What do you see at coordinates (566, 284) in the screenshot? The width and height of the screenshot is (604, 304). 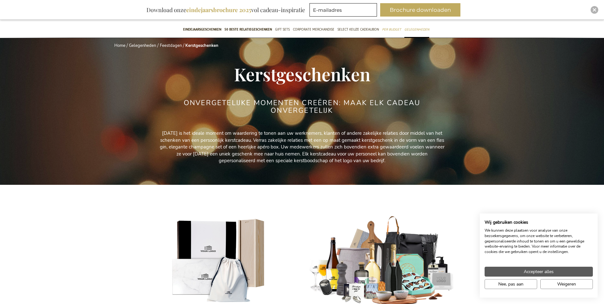 I see `span: Weigeren` at bounding box center [566, 284].